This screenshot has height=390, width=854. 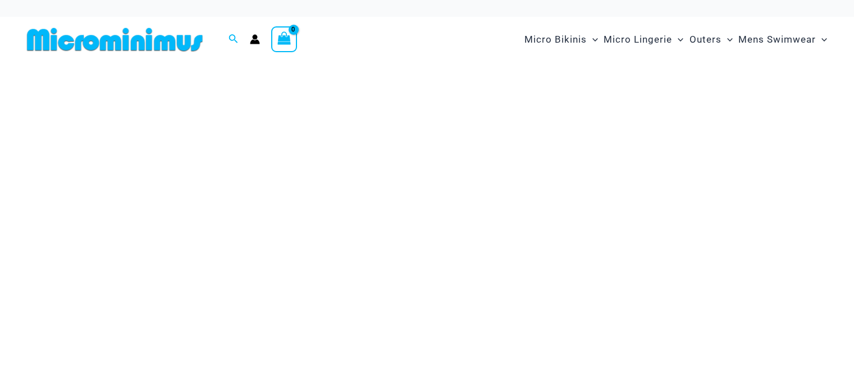 I want to click on a: Search icon link, so click(x=234, y=39).